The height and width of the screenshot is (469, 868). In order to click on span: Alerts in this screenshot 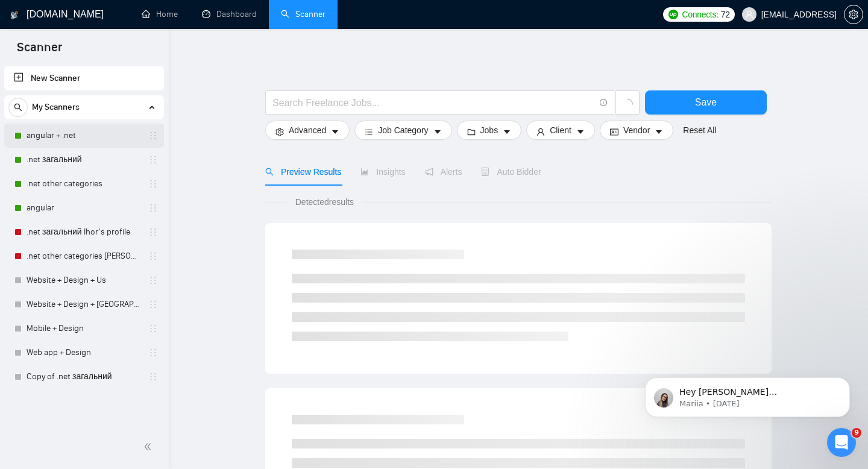, I will do `click(444, 172)`.